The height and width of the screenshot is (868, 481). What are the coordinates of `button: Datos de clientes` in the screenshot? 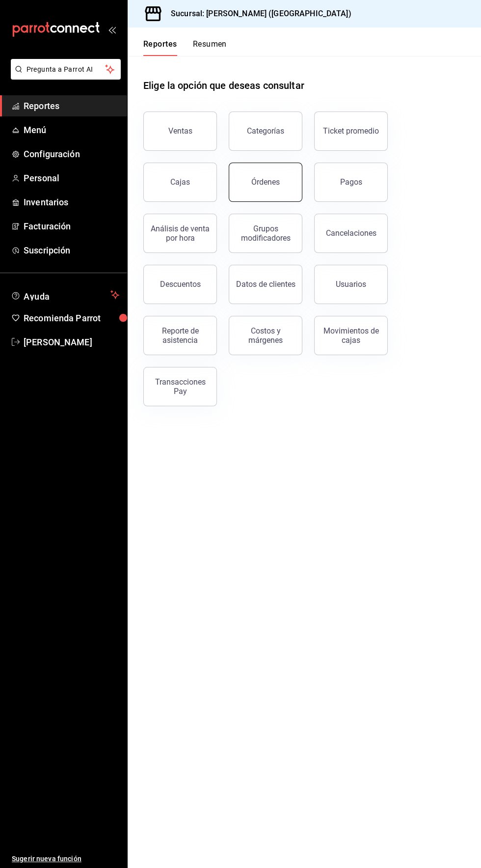 It's located at (266, 284).